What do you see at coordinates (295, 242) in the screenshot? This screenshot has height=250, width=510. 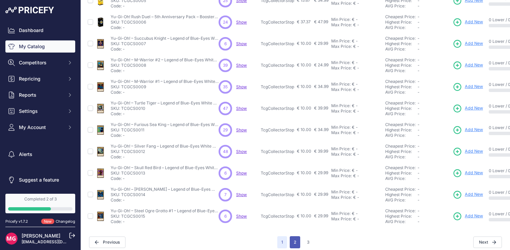 I see `button: Go to page 2` at bounding box center [295, 242].